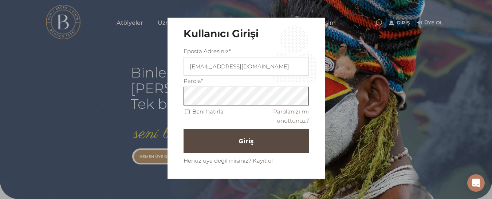 This screenshot has height=199, width=492. Describe the element at coordinates (246, 34) in the screenshot. I see `h3: Kullanıcı Girişi` at that location.